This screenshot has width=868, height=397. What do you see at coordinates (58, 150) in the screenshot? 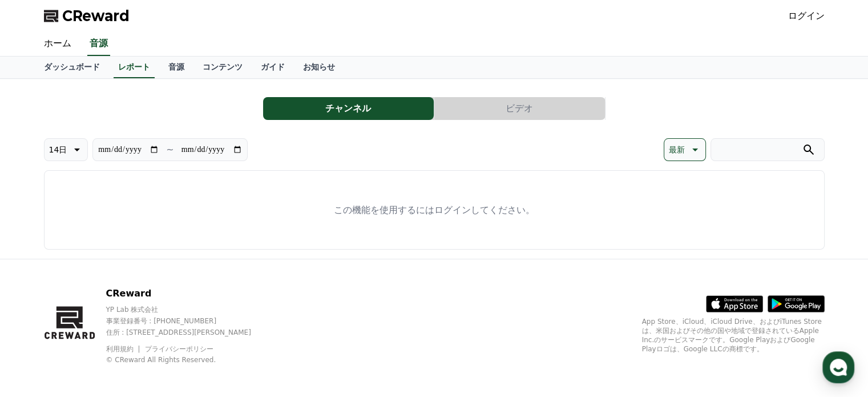
I see `p: 14日` at bounding box center [58, 150].